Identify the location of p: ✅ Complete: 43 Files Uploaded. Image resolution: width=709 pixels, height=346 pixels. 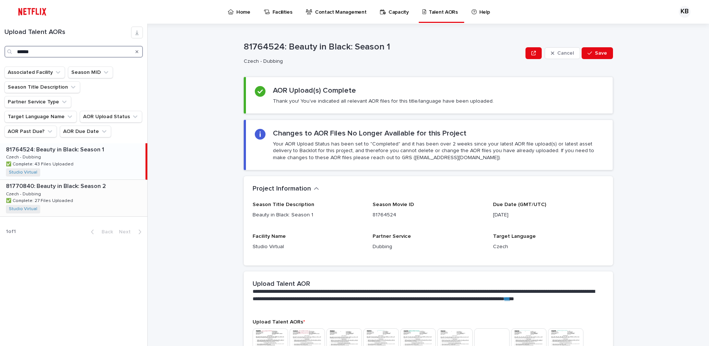
(40, 164).